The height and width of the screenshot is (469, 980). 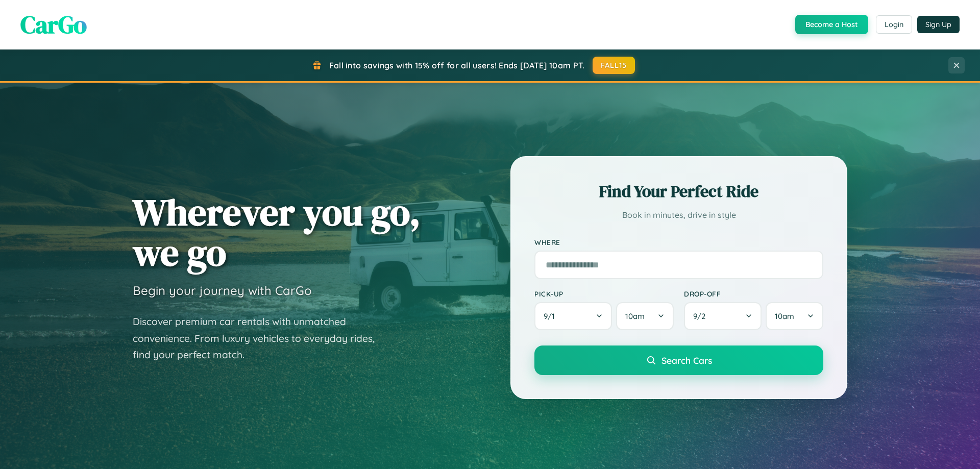 I want to click on h2: Find Your Perfect Ride, so click(x=679, y=191).